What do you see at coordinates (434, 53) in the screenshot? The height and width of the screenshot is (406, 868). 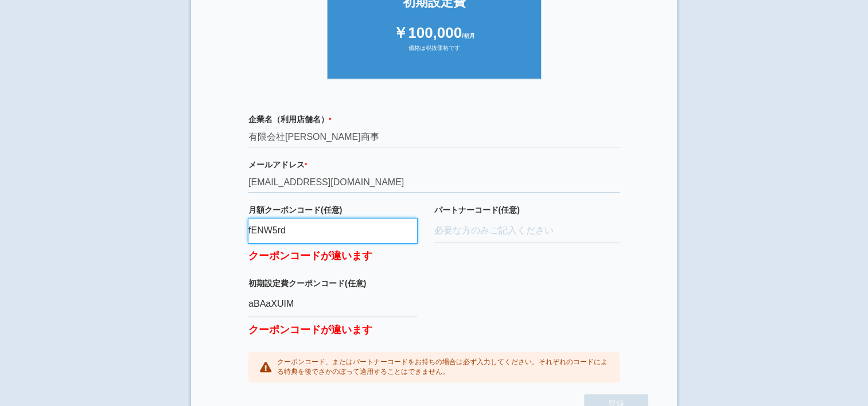 I see `div: 価格は税抜価格です` at bounding box center [434, 53].